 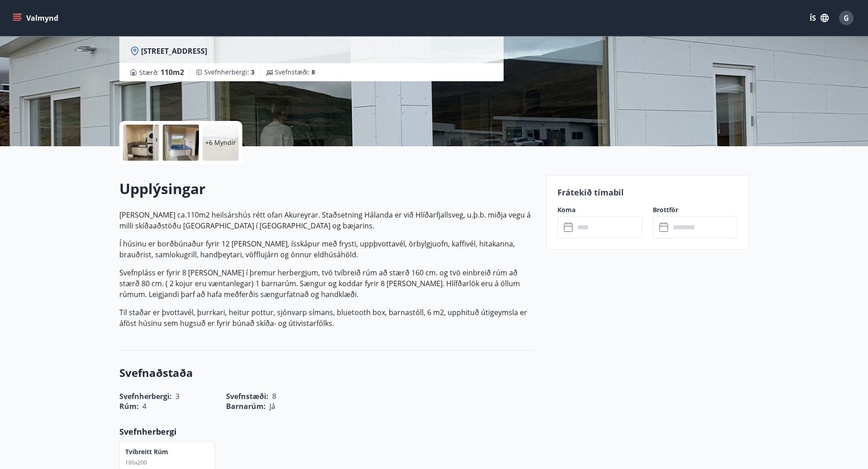 What do you see at coordinates (600, 210) in the screenshot?
I see `label: Koma` at bounding box center [600, 210].